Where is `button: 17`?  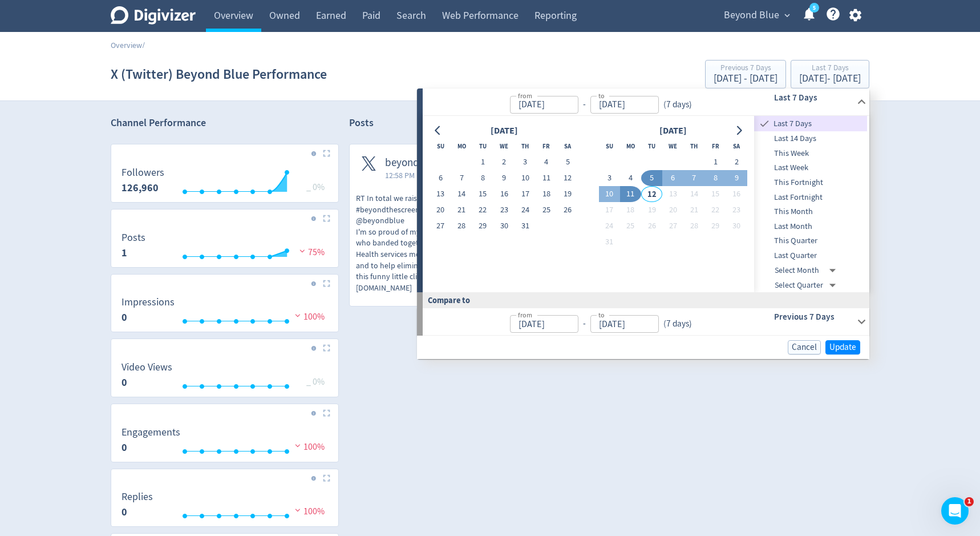 button: 17 is located at coordinates (609, 210).